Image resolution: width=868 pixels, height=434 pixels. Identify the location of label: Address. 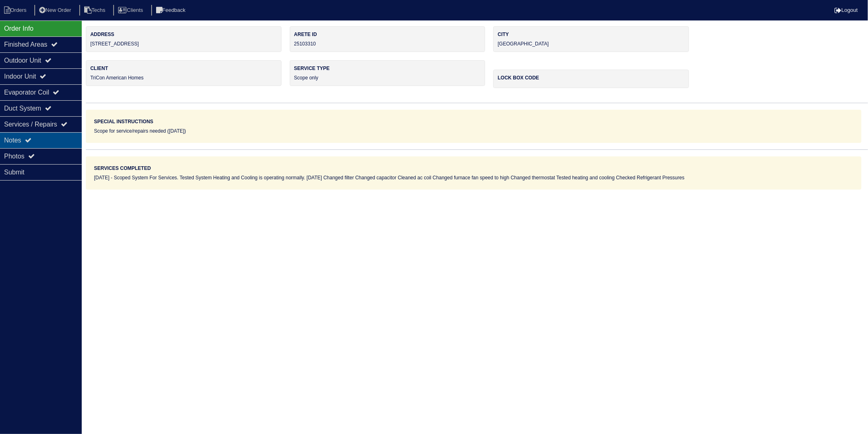
(183, 35).